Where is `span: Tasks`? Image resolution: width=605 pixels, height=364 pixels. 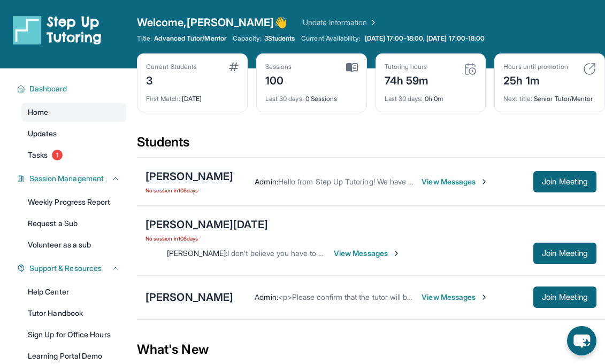
span: Tasks is located at coordinates (37, 155).